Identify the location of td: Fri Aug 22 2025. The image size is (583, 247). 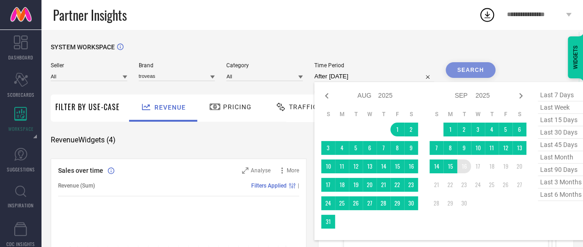
(397, 185).